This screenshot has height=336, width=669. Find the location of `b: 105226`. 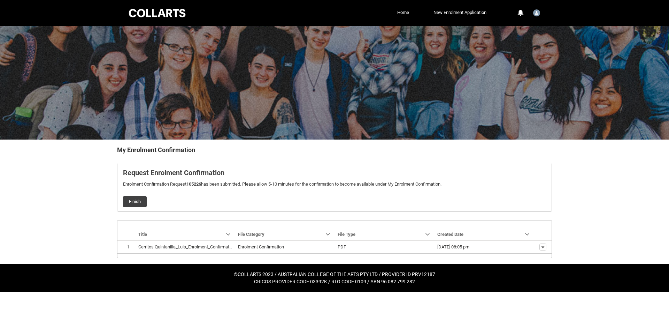

b: 105226 is located at coordinates (194, 184).